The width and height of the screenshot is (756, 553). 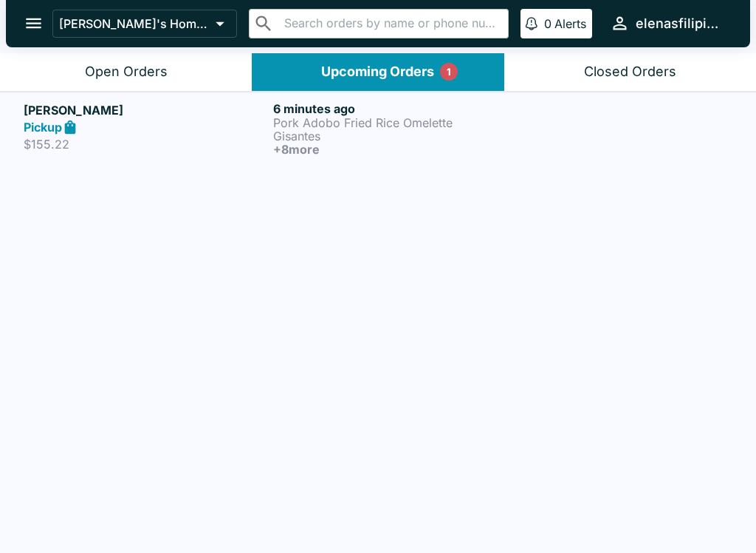 What do you see at coordinates (630, 72) in the screenshot?
I see `div: Closed Orders` at bounding box center [630, 72].